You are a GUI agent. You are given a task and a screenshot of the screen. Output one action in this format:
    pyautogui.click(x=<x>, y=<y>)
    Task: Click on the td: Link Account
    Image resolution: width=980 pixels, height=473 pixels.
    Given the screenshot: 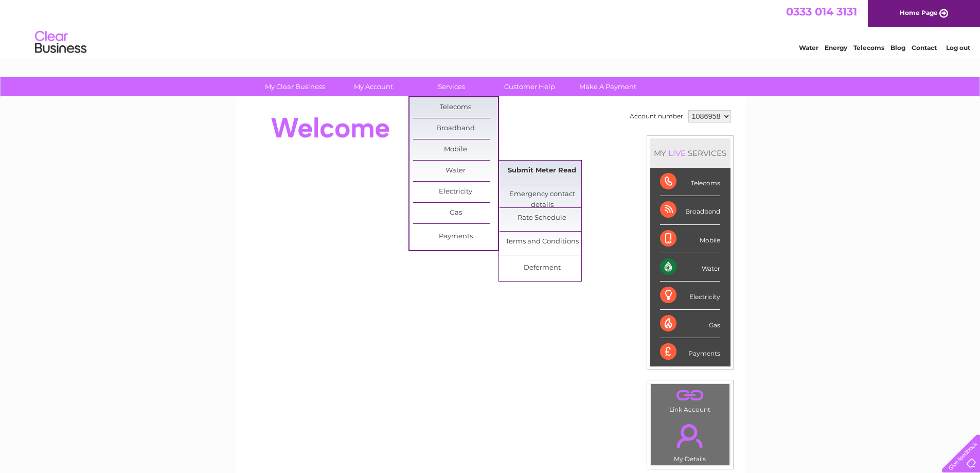 What is the action you would take?
    pyautogui.click(x=690, y=400)
    